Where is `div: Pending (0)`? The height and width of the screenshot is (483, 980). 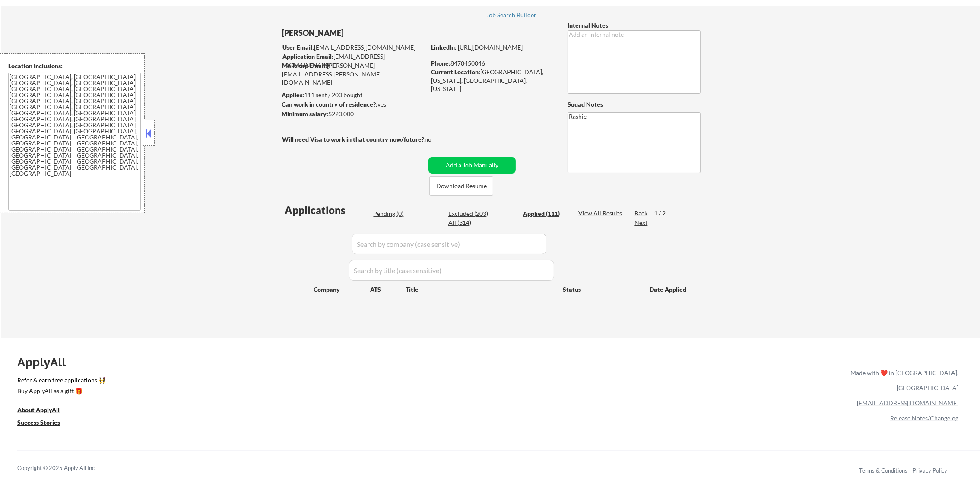
div: Pending (0) is located at coordinates (395, 214).